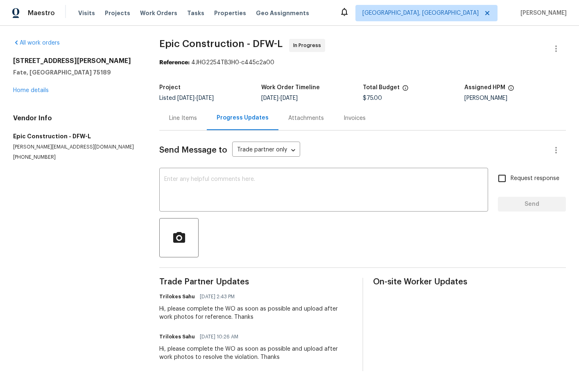 The image size is (579, 392). I want to click on h5: Project, so click(170, 87).